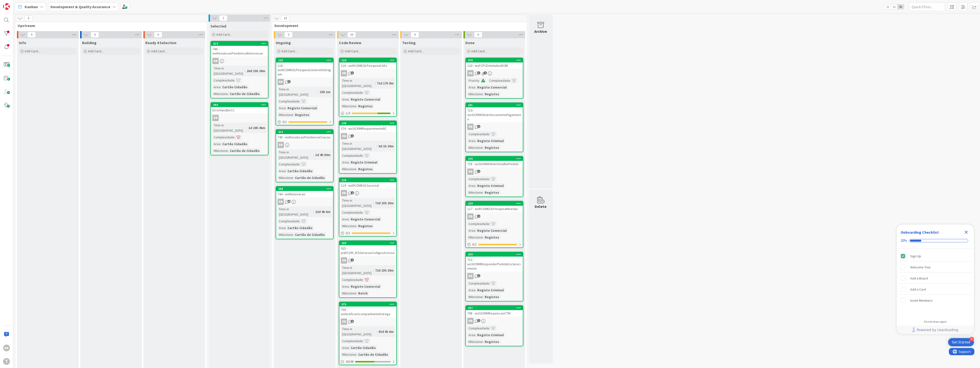 The image size is (980, 368). I want to click on div: 220, so click(368, 243).